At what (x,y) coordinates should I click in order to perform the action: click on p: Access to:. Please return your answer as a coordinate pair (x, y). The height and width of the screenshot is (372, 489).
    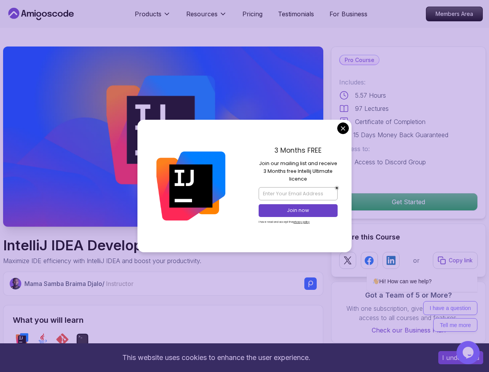
    Looking at the image, I should click on (408, 149).